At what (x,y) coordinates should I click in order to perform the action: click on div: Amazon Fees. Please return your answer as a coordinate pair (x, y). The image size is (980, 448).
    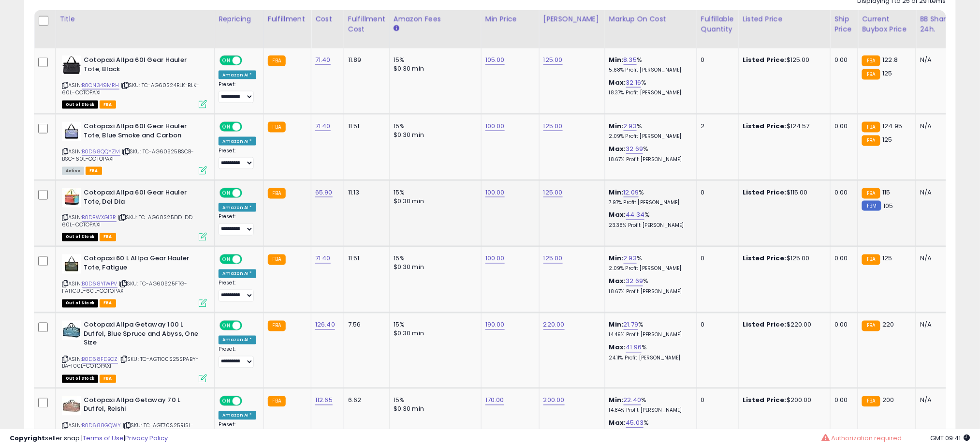
    Looking at the image, I should click on (435, 19).